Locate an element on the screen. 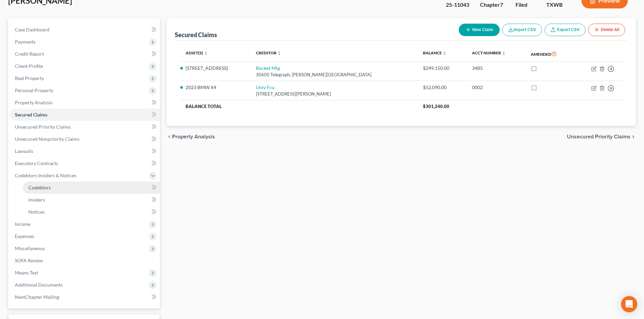  span: Insiders is located at coordinates (37, 200).